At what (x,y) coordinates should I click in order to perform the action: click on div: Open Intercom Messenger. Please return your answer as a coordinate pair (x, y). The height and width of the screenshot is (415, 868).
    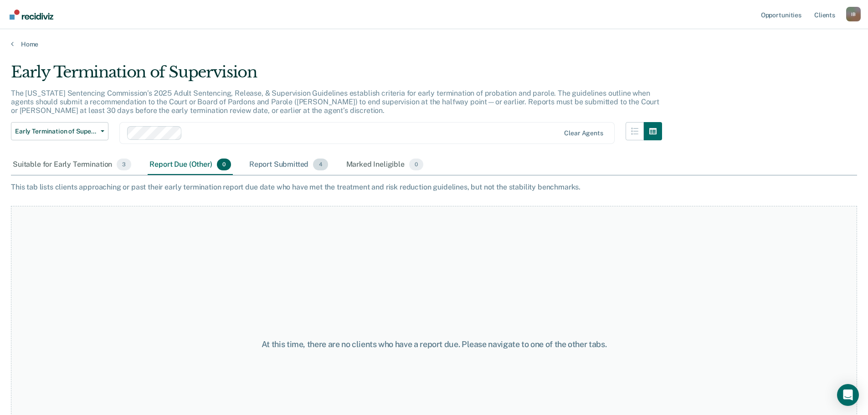
    Looking at the image, I should click on (848, 395).